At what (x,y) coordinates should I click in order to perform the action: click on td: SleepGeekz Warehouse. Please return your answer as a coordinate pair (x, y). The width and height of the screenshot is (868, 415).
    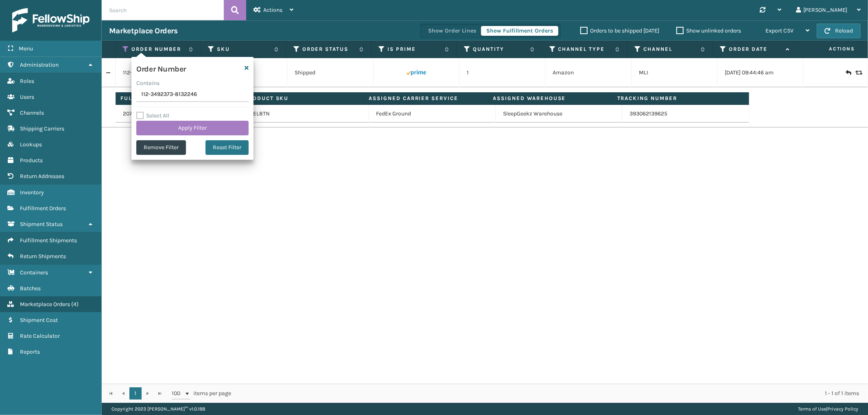
    Looking at the image, I should click on (558, 113).